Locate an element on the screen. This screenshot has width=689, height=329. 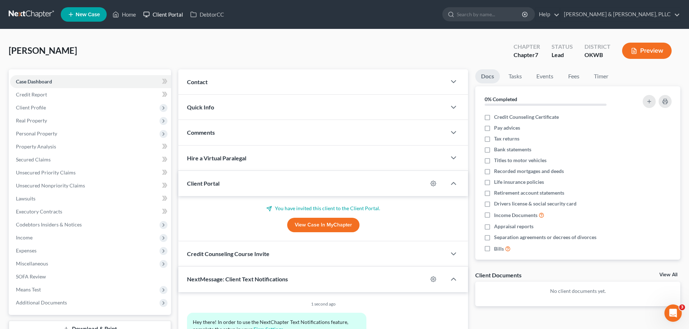
span: Case Dashboard is located at coordinates (34, 81).